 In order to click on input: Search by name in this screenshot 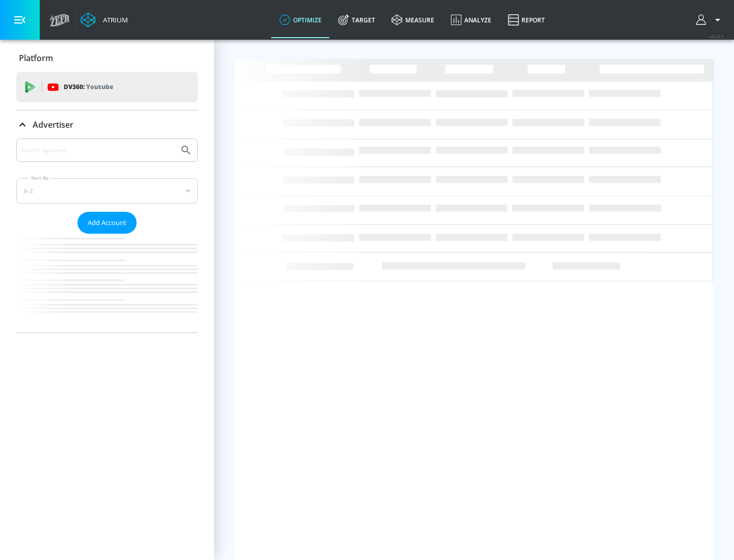, I will do `click(97, 150)`.